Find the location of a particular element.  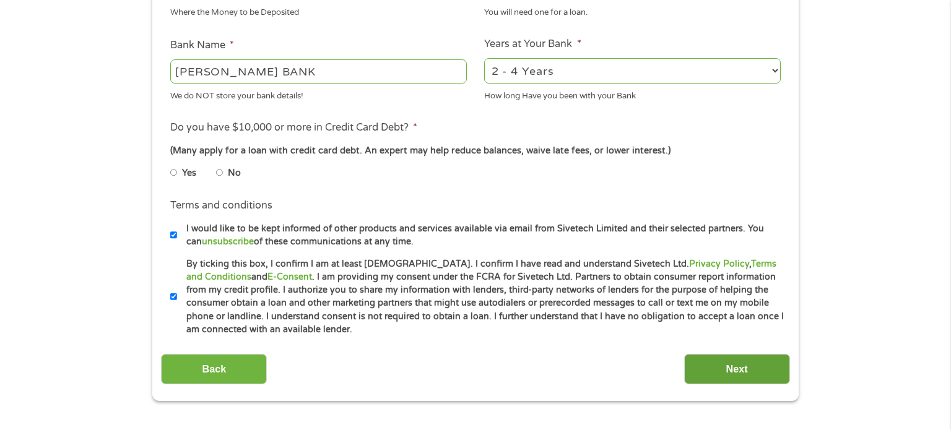

input: Next is located at coordinates (737, 369).